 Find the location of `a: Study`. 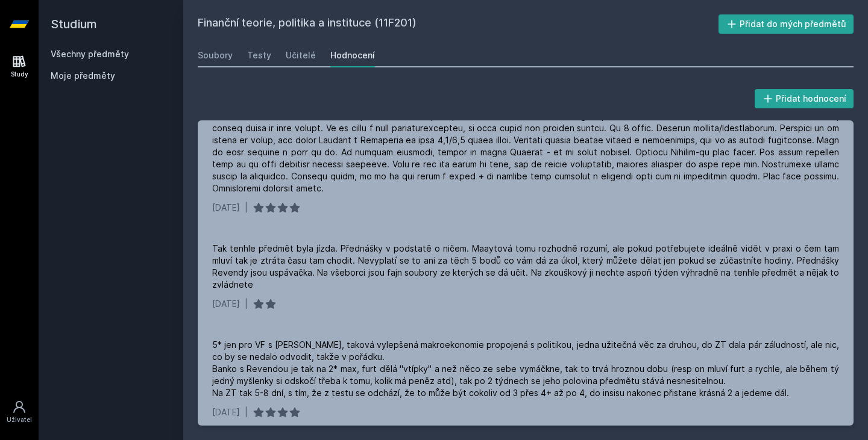

a: Study is located at coordinates (19, 66).